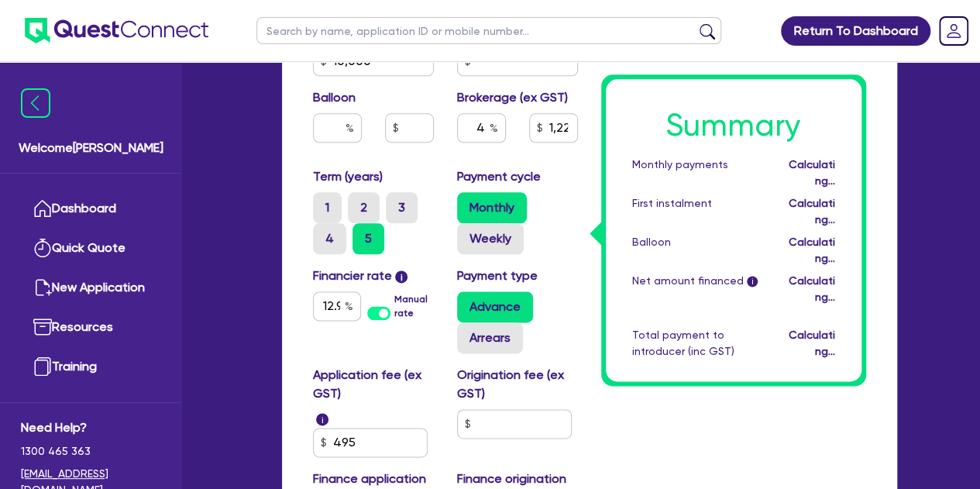 Image resolution: width=980 pixels, height=489 pixels. What do you see at coordinates (696, 211) in the screenshot?
I see `div: First instalment` at bounding box center [696, 211].